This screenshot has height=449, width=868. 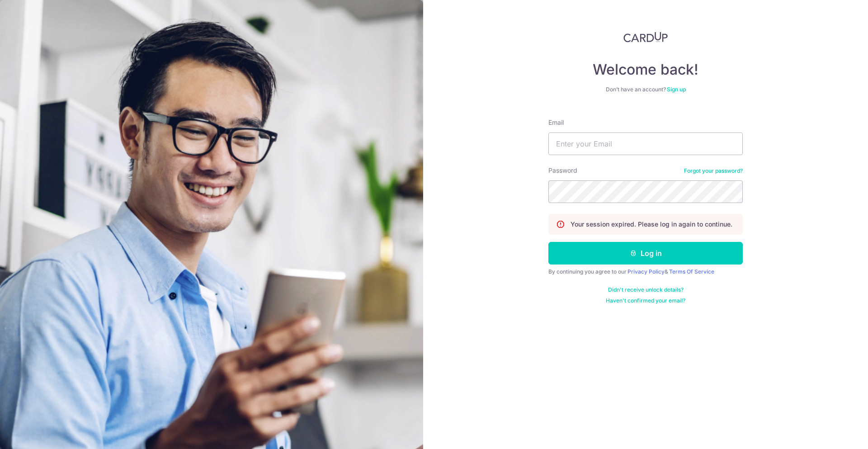 I want to click on a: Haven't confirmed your email?, so click(x=646, y=300).